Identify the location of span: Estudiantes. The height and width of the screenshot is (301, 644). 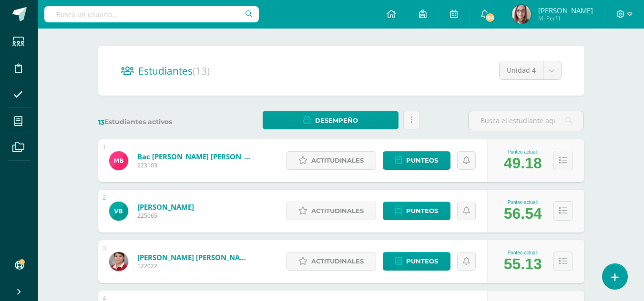
(174, 71).